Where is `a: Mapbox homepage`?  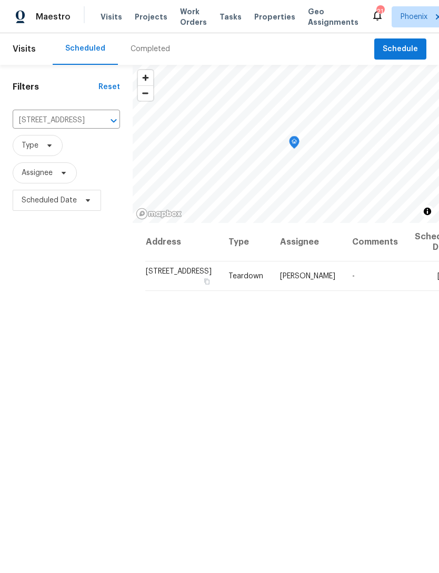
a: Mapbox homepage is located at coordinates (159, 213).